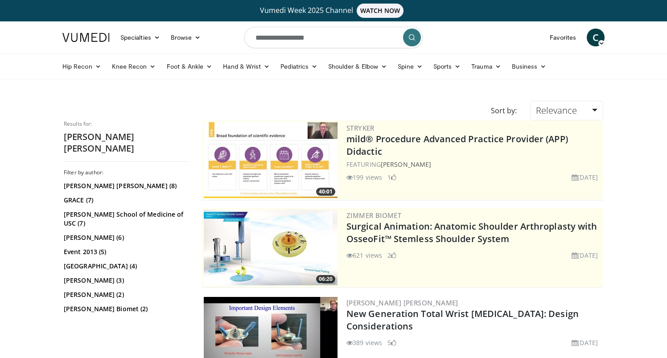  What do you see at coordinates (270, 247) in the screenshot?
I see `img: 84e7f812-2061-4fff-86f6-cdff29f66ef4.300x170_q85_crop-smart_upscale.jpg` at bounding box center [270, 247].